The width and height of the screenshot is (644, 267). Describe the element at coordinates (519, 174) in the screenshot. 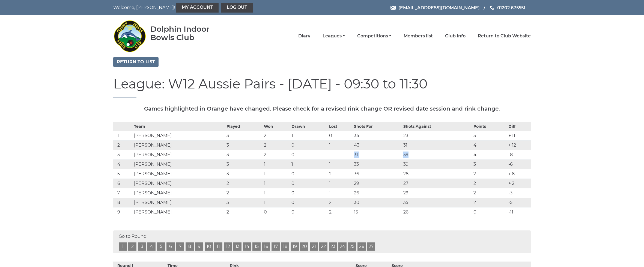

I see `td: + 8` at that location.